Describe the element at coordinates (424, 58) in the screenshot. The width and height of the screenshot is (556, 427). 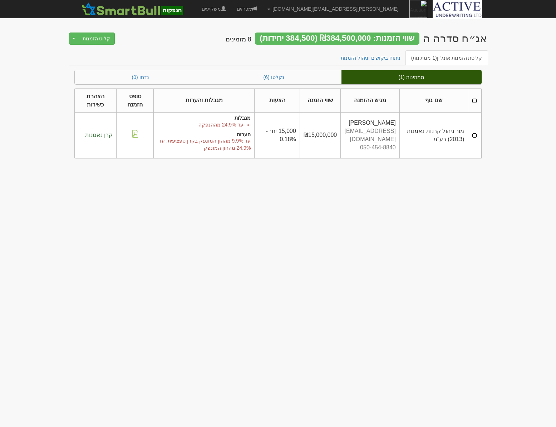
I see `span: (1 ממתינות)` at that location.